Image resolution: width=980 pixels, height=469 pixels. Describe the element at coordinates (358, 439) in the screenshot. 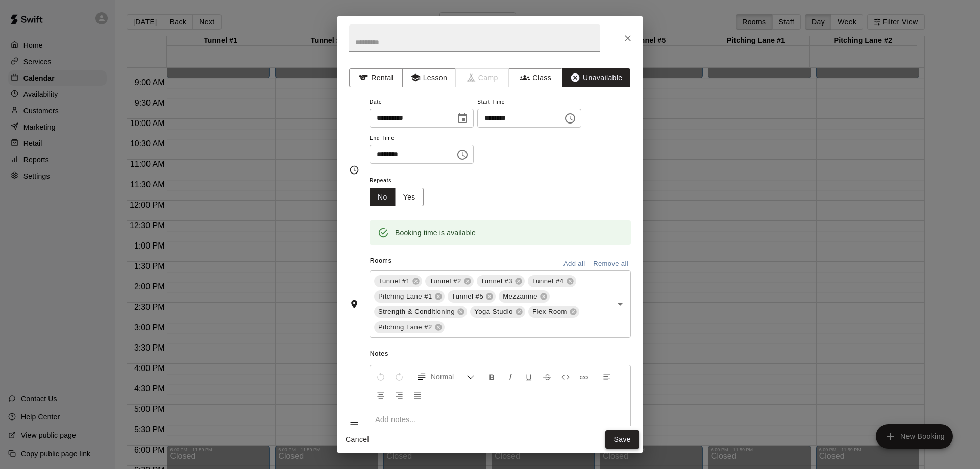

I see `button: Cancel` at that location.